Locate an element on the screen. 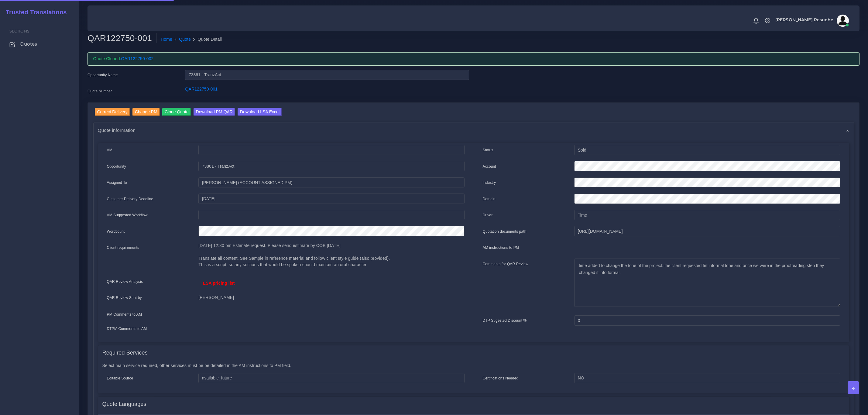 The image size is (868, 415). a: QAR122750-001 is located at coordinates (201, 89).